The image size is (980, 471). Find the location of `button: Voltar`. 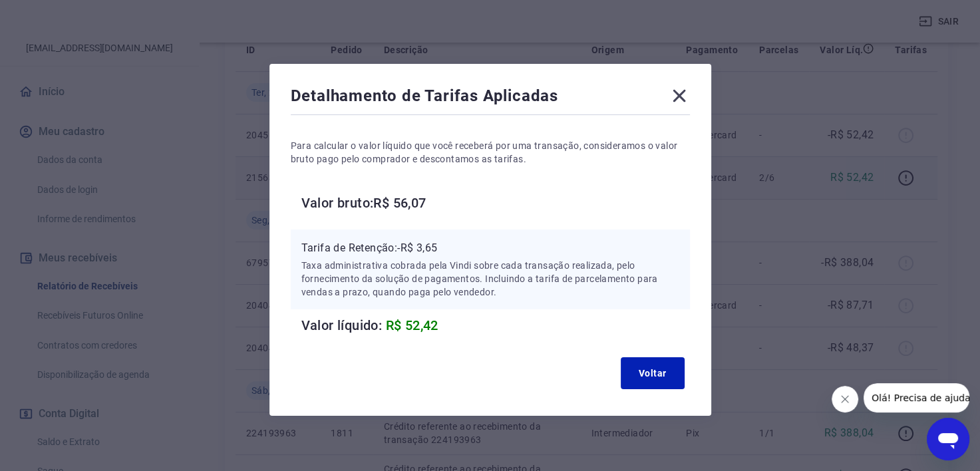

button: Voltar is located at coordinates (653, 373).